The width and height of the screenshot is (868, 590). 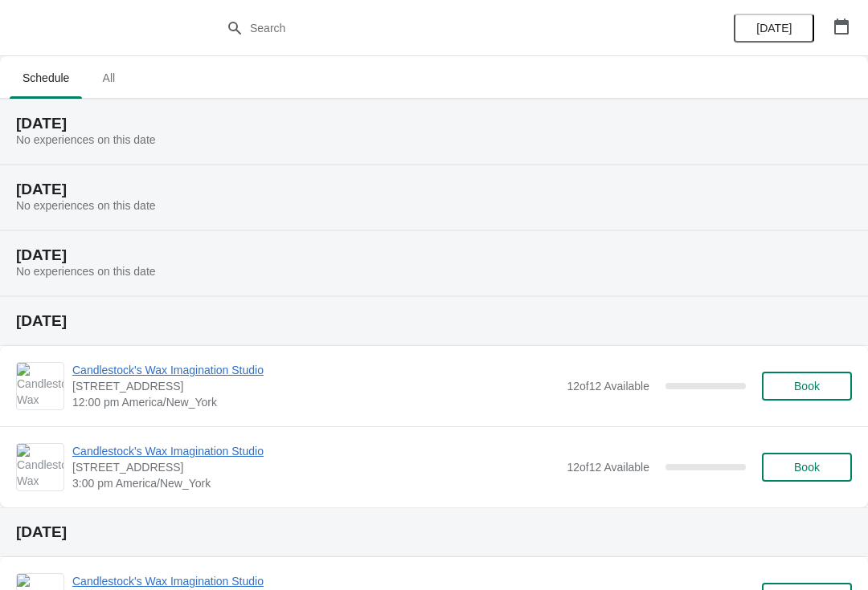 I want to click on input: Search, so click(x=450, y=28).